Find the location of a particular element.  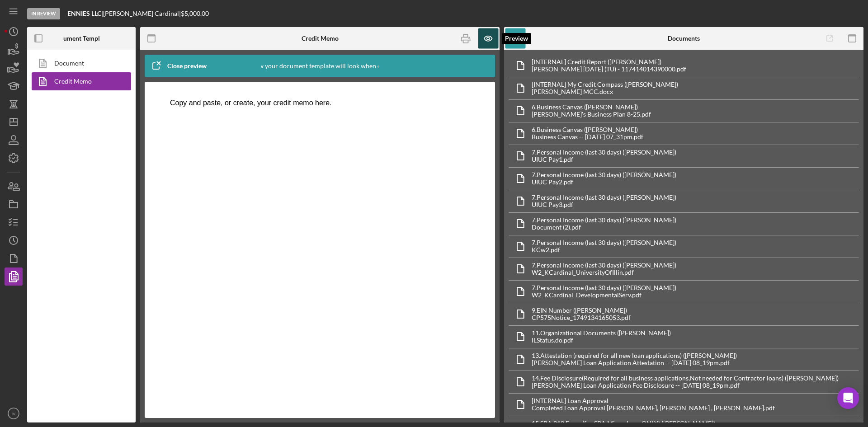

div: UIUC Pay3.pdf is located at coordinates (604, 204).